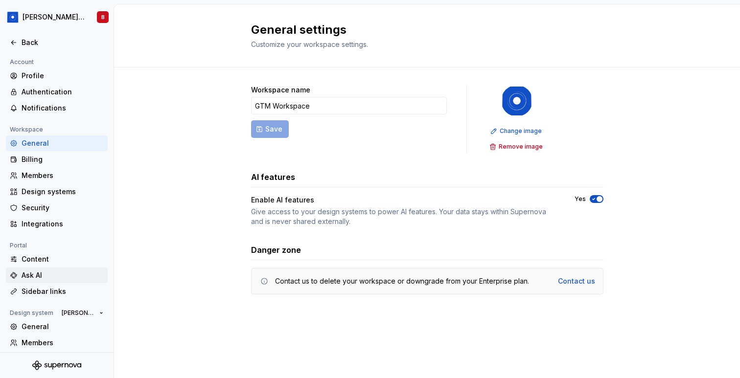  What do you see at coordinates (580, 199) in the screenshot?
I see `label: Yes` at bounding box center [580, 199].